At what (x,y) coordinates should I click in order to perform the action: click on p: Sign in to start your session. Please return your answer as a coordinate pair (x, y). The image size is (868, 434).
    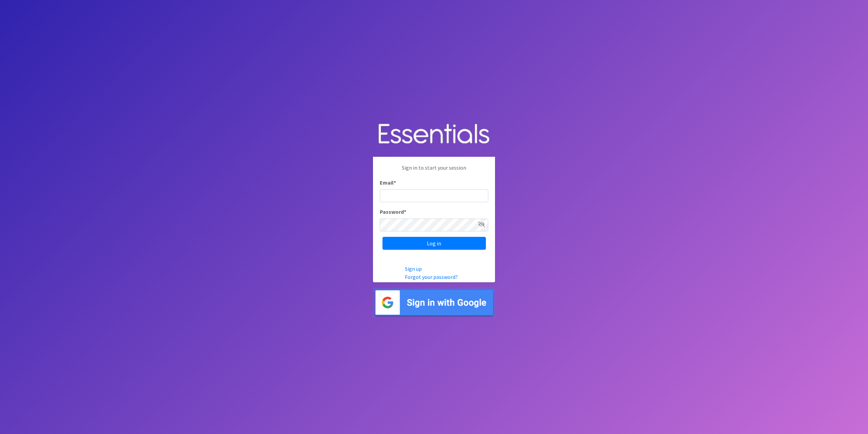
    Looking at the image, I should click on (434, 171).